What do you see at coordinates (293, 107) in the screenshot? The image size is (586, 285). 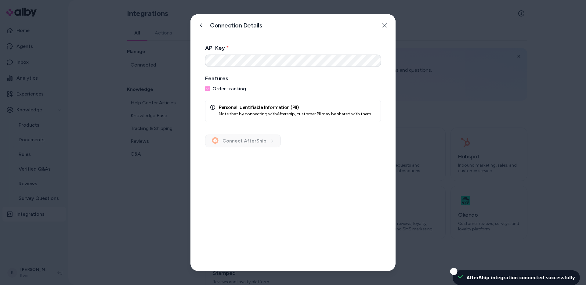 I see `h5: Personal Identifiable Information (PII)` at bounding box center [293, 107].